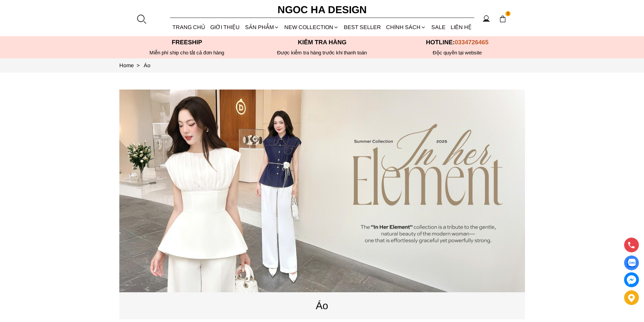 This screenshot has height=322, width=644. I want to click on img: img-CART-ICON-ksit0nf1, so click(502, 19).